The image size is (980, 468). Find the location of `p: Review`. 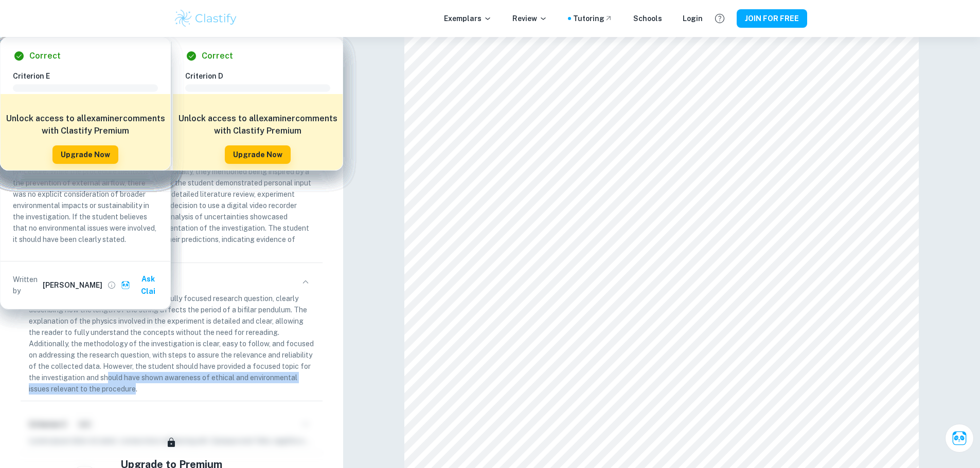

p: Review is located at coordinates (530, 19).